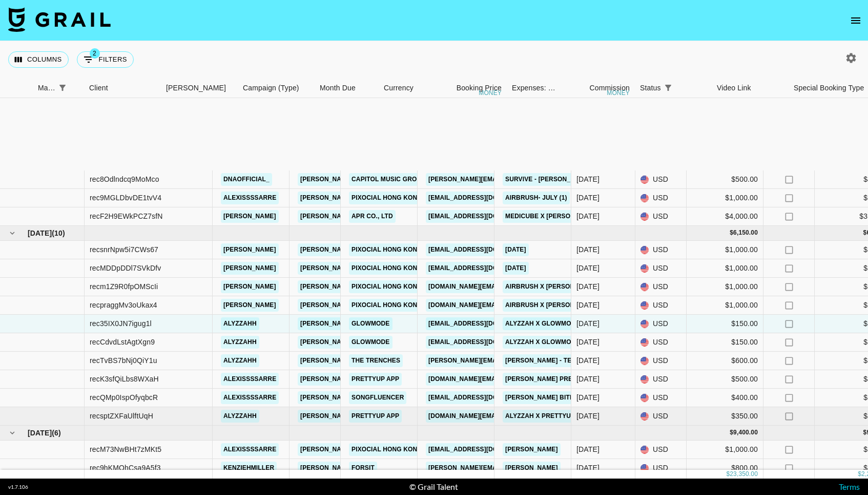 This screenshot has height=495, width=868. I want to click on a: alexissssarre, so click(250, 397).